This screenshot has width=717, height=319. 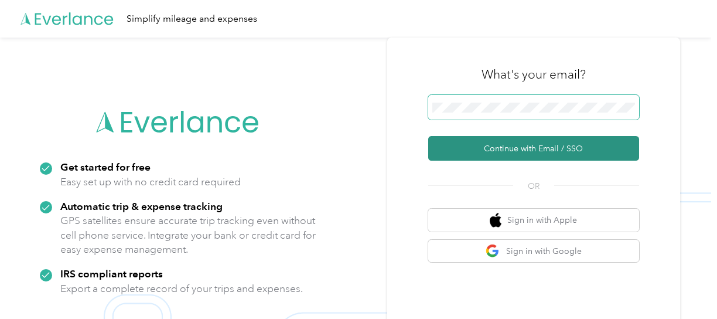 I want to click on div: Simplify mileage and expenses, so click(x=192, y=19).